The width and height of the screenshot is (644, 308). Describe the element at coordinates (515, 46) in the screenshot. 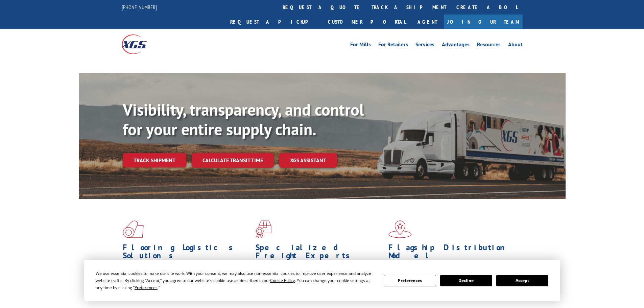

I see `a: About` at that location.